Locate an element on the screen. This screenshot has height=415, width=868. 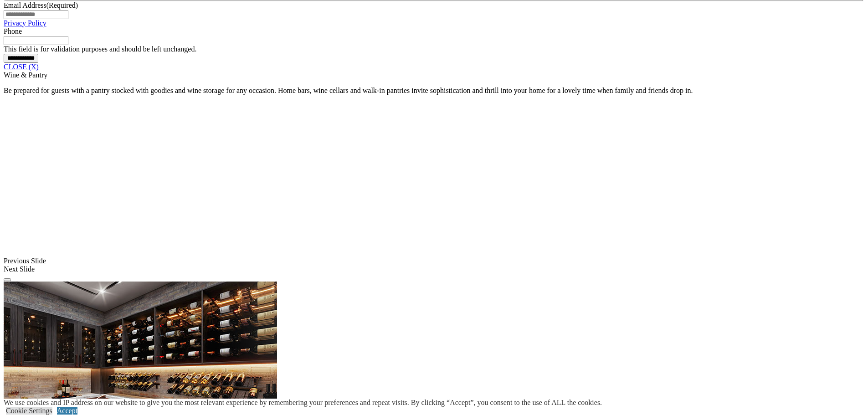
button: Click here to pause slide show is located at coordinates (7, 280).